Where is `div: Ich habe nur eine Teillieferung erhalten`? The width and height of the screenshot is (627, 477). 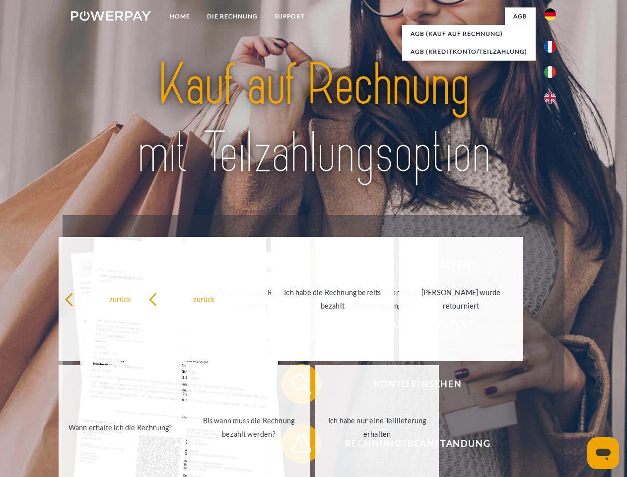
div: Ich habe nur eine Teillieferung erhalten is located at coordinates (377, 427).